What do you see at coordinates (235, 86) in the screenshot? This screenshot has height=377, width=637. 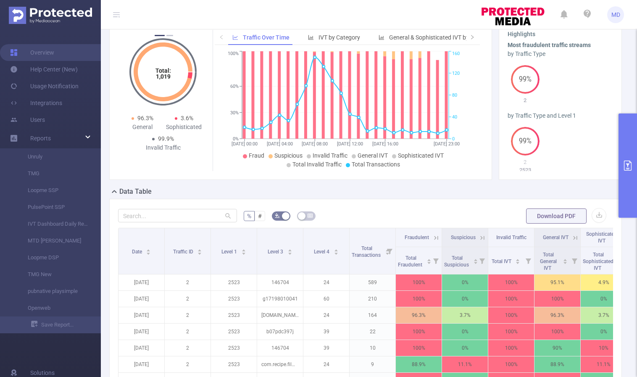 I see `tspan: 60%` at bounding box center [235, 86].